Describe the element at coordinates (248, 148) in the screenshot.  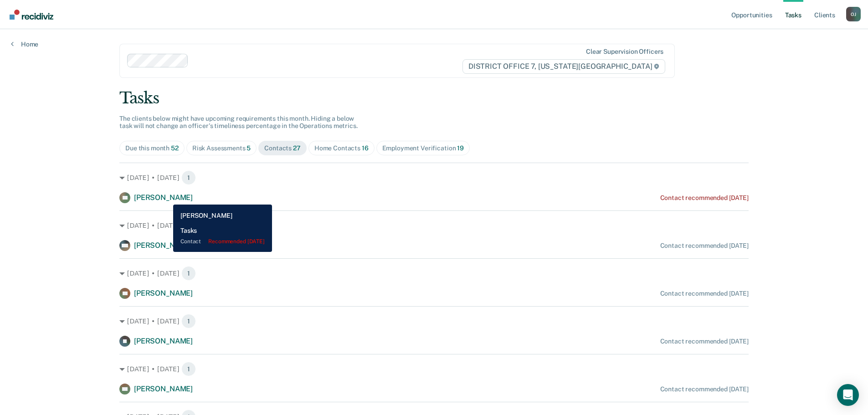
I see `span: 5` at that location.